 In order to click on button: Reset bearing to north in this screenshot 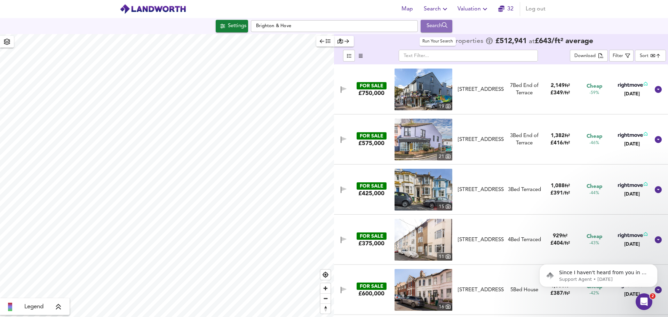, I will do `click(325, 308)`.